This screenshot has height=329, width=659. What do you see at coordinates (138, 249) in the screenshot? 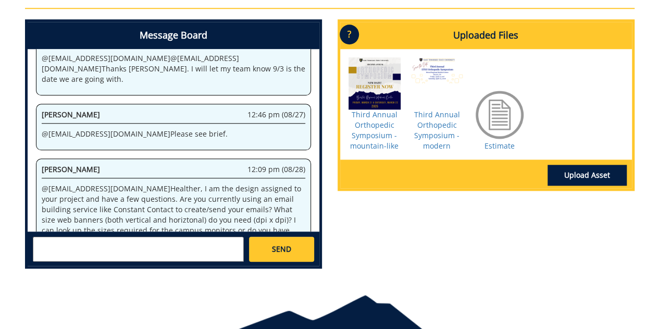
I see `textarea: messageToSend` at bounding box center [138, 249].